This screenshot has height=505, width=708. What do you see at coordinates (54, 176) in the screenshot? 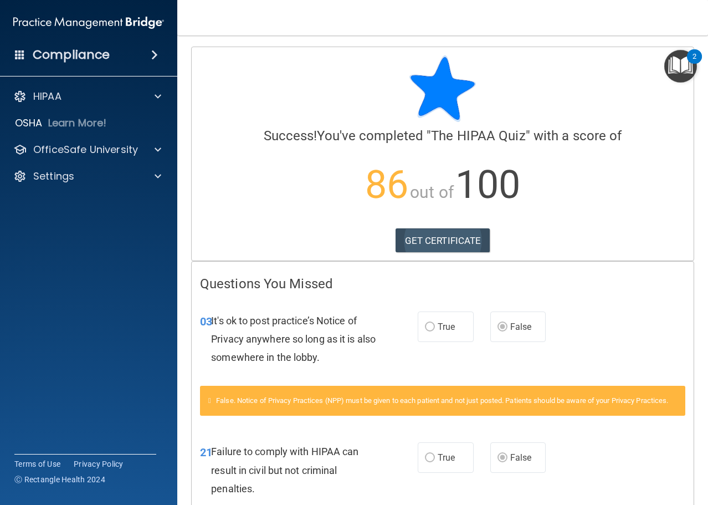
I see `p: Settings` at bounding box center [54, 176].